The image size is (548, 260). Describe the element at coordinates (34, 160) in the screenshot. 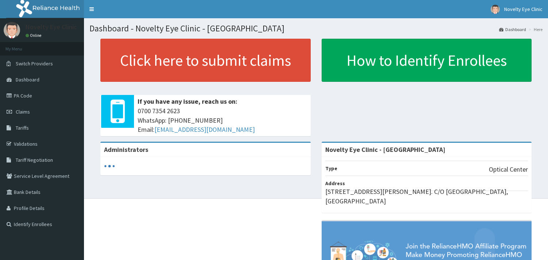

I see `span: Tariff Negotiation` at that location.